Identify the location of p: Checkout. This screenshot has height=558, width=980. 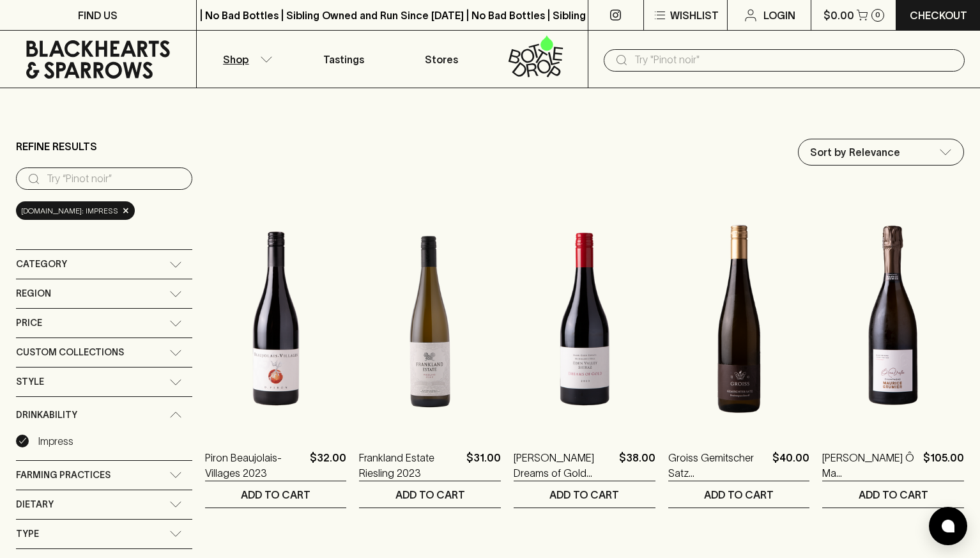
(938, 15).